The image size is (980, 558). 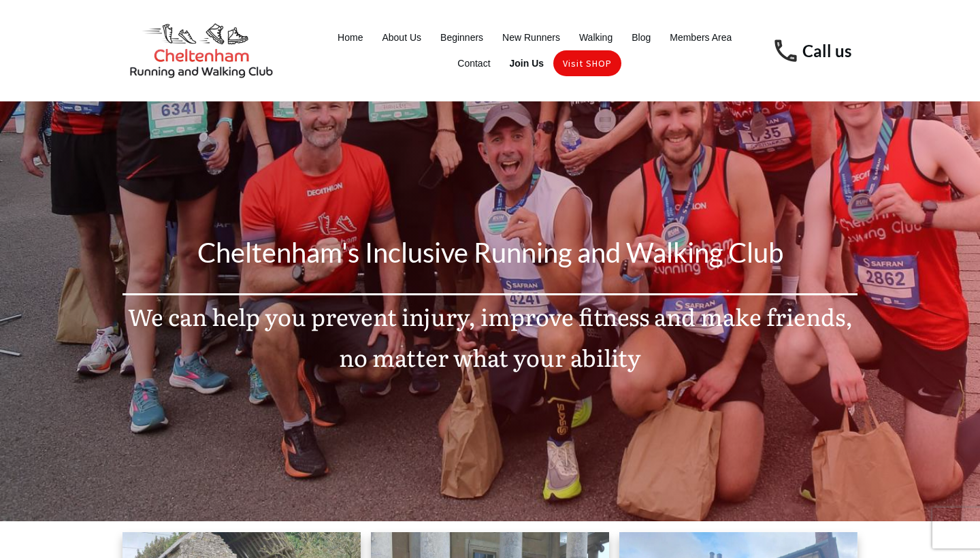 I want to click on a: Beginners, so click(x=462, y=37).